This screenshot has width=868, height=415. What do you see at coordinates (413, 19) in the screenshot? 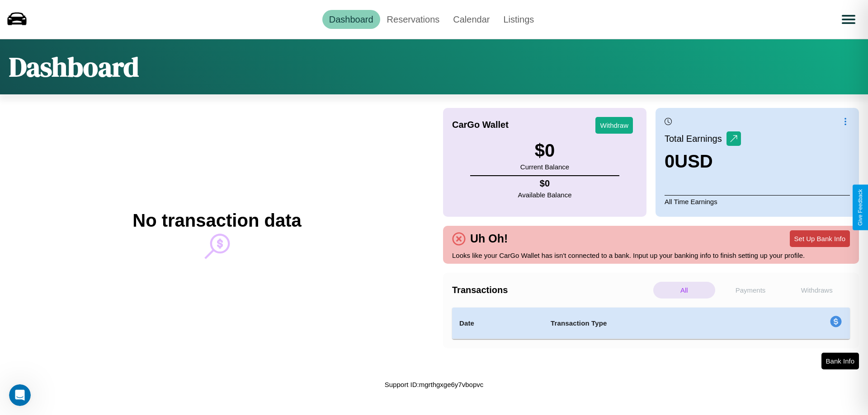
I see `a: Reservations` at bounding box center [413, 19].